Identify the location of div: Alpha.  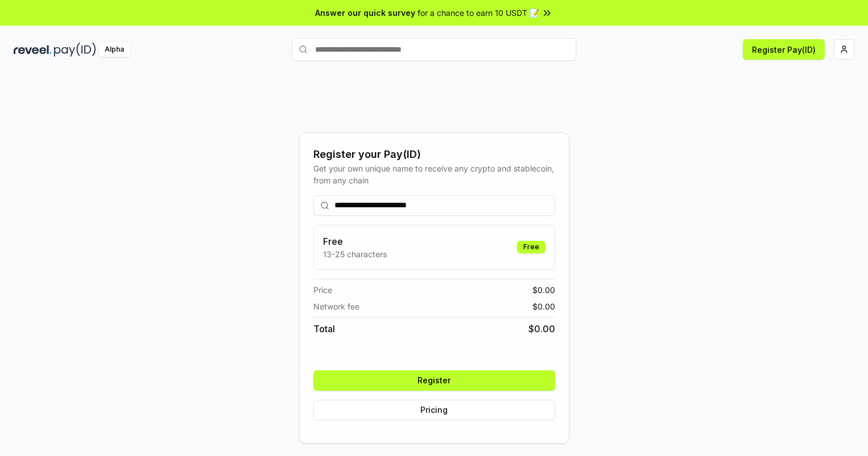
(115, 49).